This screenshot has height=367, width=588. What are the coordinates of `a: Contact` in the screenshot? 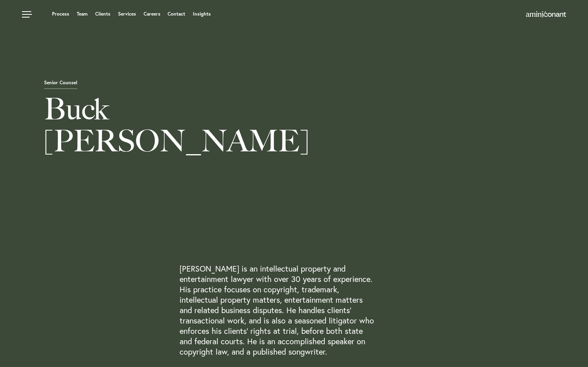 It's located at (176, 14).